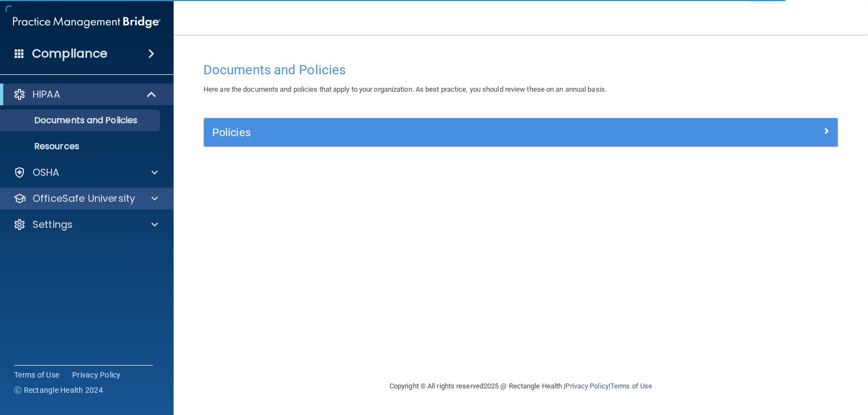  Describe the element at coordinates (81, 147) in the screenshot. I see `p: Resources` at that location.